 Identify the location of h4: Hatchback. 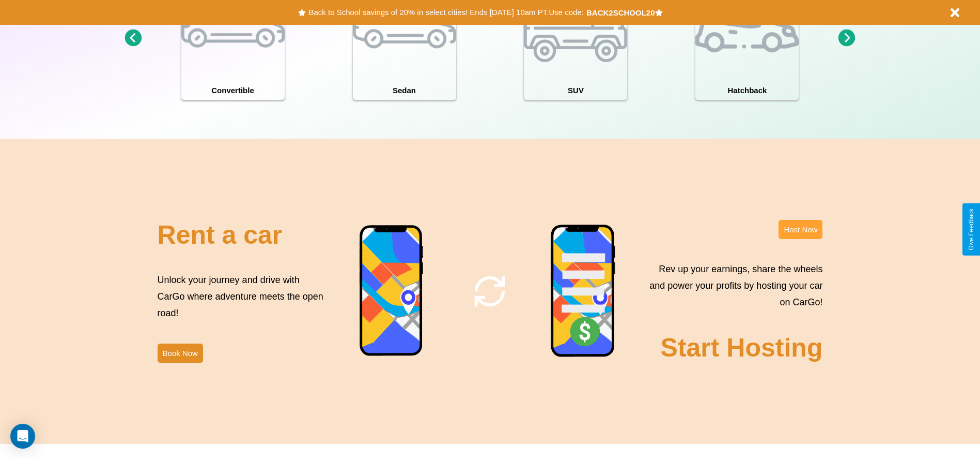
(747, 90).